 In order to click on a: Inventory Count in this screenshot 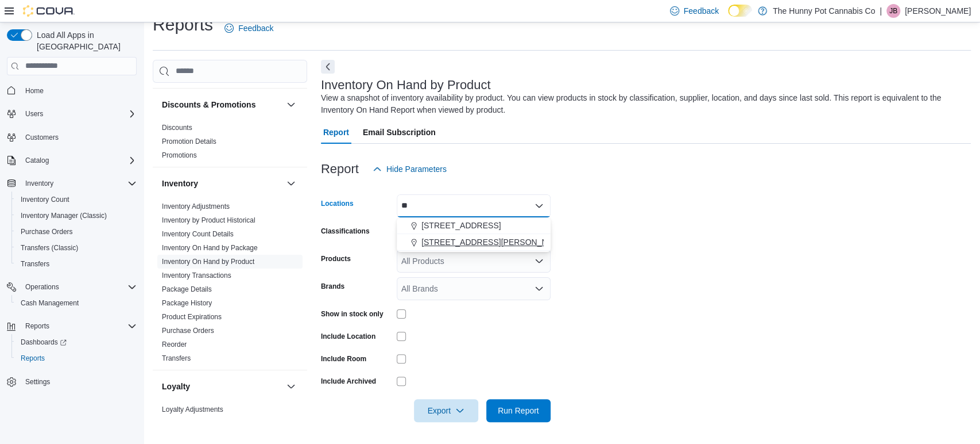, I will do `click(45, 200)`.